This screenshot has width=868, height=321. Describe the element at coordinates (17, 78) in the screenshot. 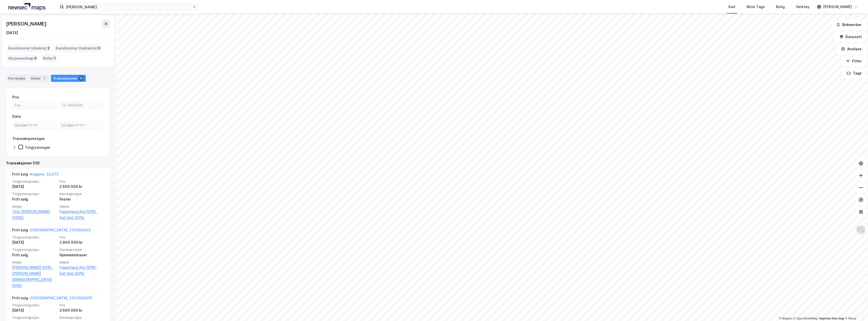

I see `div: Portefølje` at that location.